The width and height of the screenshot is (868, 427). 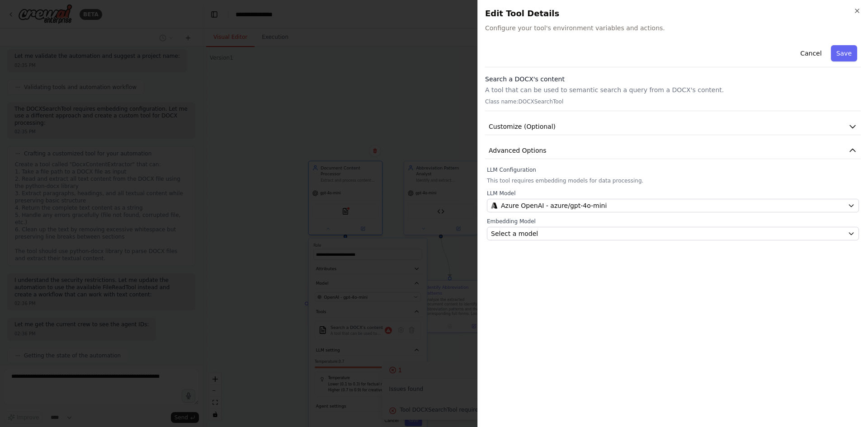 What do you see at coordinates (673, 102) in the screenshot?
I see `p: Class name: DOCXSearchTool` at bounding box center [673, 102].